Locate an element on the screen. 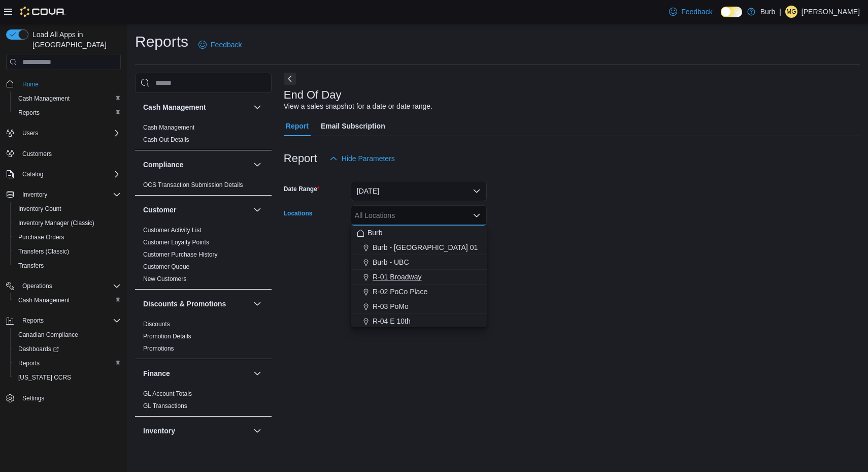 This screenshot has width=868, height=472. button: Catalog is located at coordinates (64, 174).